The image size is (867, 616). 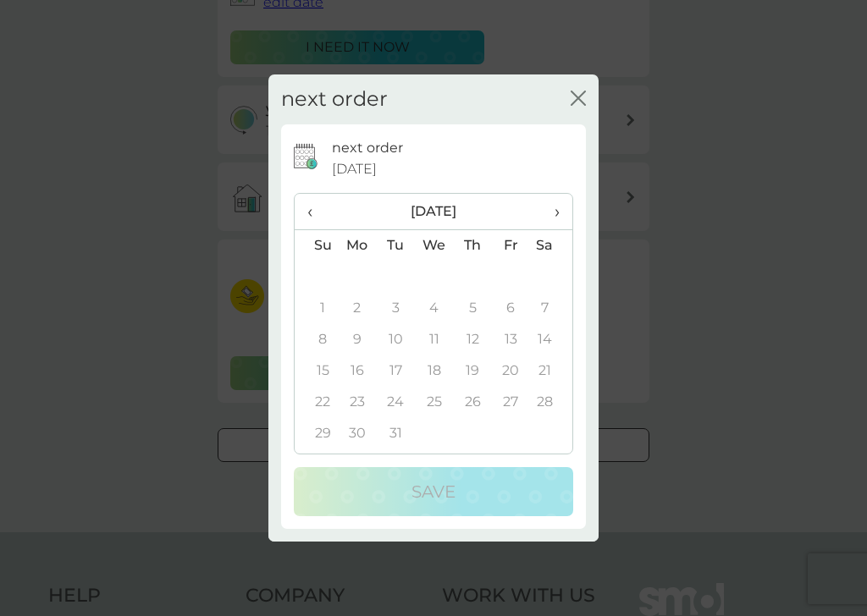 What do you see at coordinates (316, 371) in the screenshot?
I see `td: 15` at bounding box center [316, 371].